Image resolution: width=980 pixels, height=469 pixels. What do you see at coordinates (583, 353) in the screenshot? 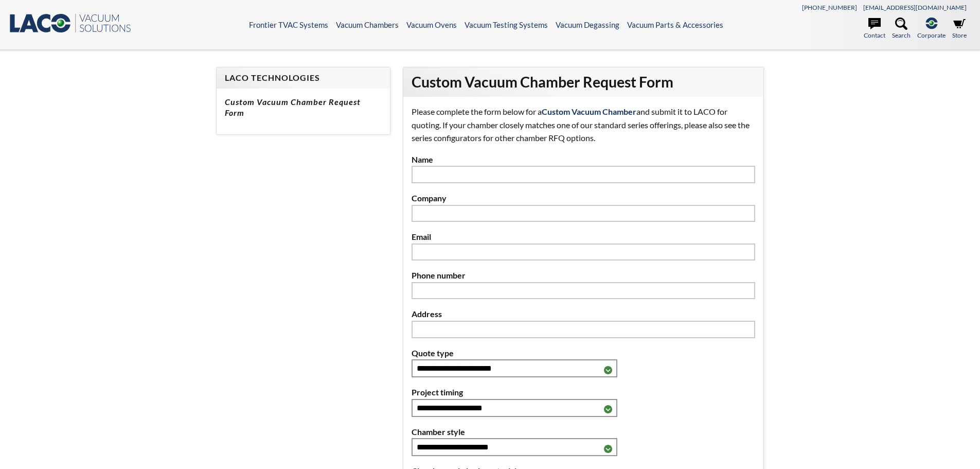
I see `label: Quote type` at bounding box center [583, 353].